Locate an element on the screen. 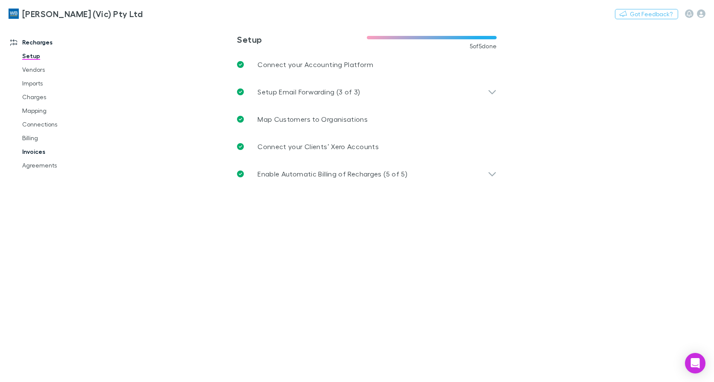 The height and width of the screenshot is (382, 714). img: William Buck (Vic) Pty Ltd's Logo is located at coordinates (14, 14).